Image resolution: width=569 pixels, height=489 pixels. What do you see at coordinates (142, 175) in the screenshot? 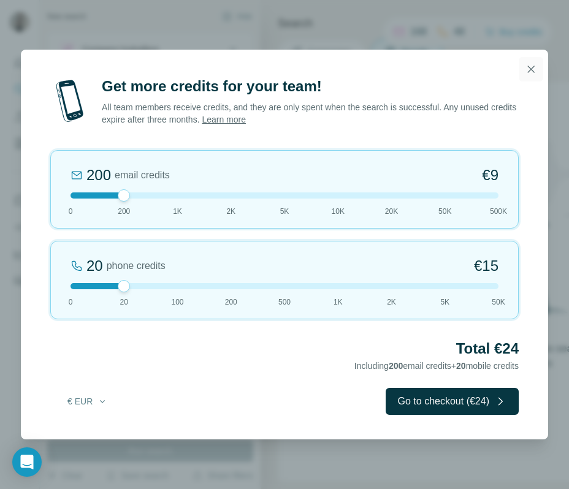
I see `span: email credits` at bounding box center [142, 175].